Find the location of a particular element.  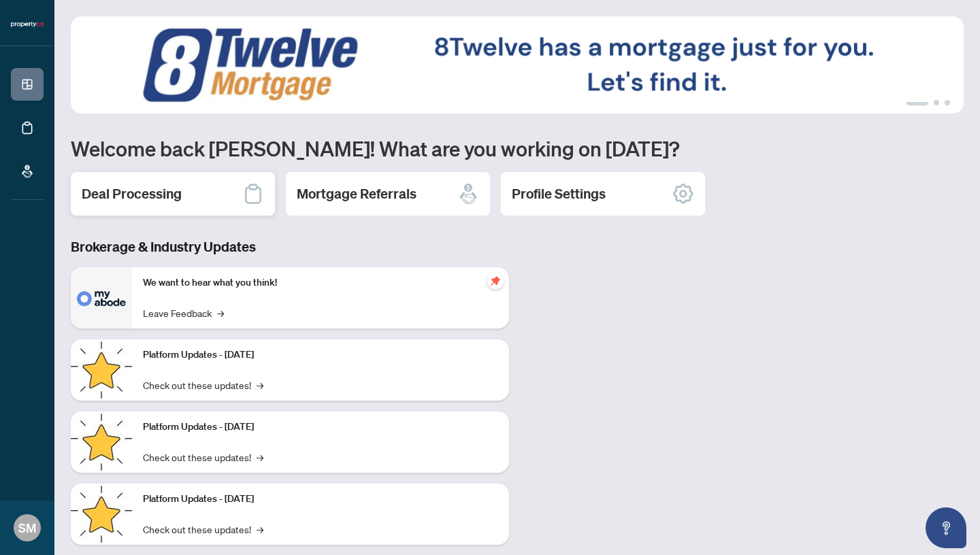

img: Platform Updates - July 8, 2025 is located at coordinates (102, 442).